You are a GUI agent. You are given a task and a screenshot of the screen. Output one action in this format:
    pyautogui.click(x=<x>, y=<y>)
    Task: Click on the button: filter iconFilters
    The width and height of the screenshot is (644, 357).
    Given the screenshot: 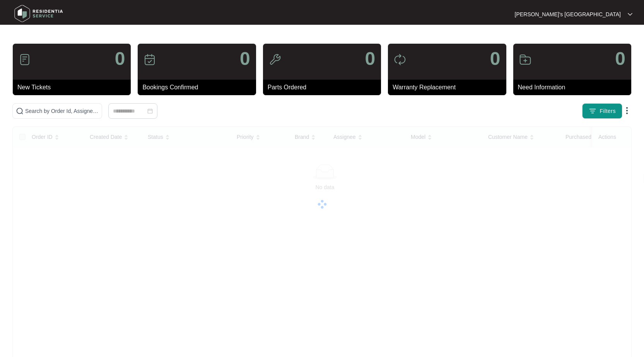 What is the action you would take?
    pyautogui.click(x=602, y=111)
    